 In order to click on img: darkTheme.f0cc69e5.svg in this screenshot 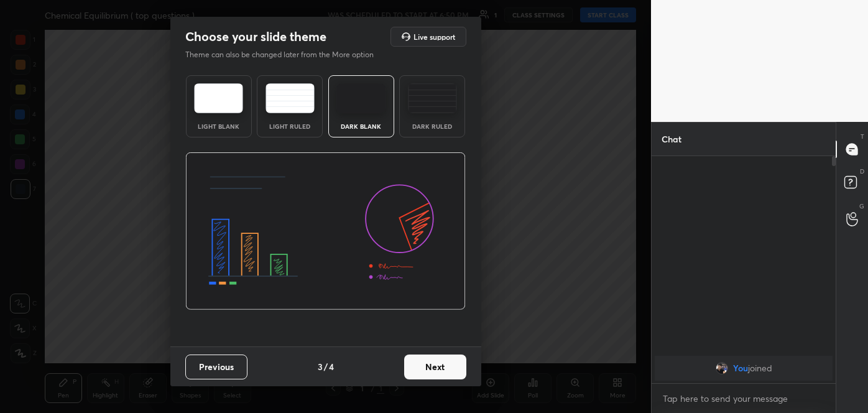, I will do `click(361, 98)`.